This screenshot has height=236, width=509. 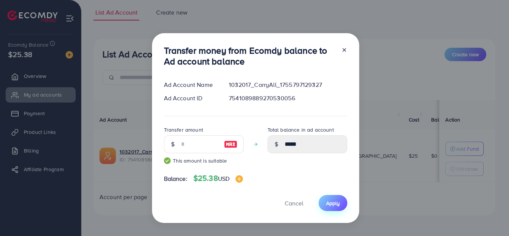 I want to click on label: Transfer amount, so click(x=183, y=130).